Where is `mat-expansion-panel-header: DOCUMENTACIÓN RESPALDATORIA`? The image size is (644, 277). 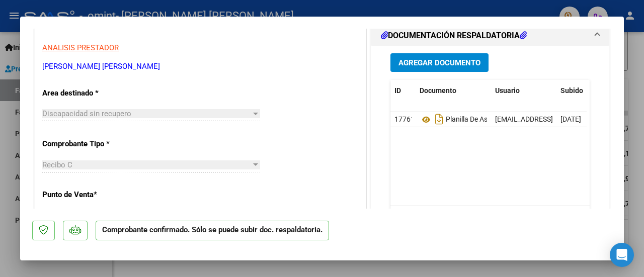 mat-expansion-panel-header: DOCUMENTACIÓN RESPALDATORIA is located at coordinates (490, 36).